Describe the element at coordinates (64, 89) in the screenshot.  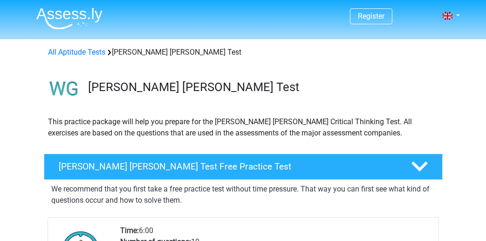
I see `img: watson glaser test` at that location.